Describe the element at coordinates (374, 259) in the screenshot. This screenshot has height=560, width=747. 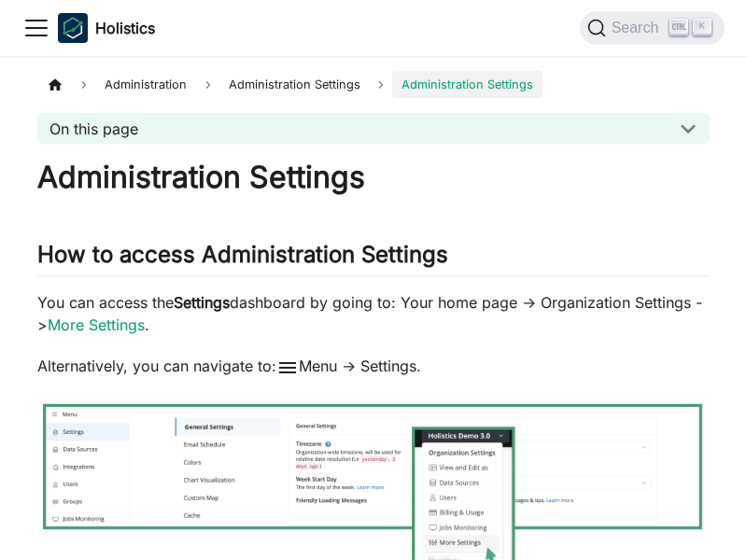
I see `h2: How to access Administration Settings` at that location.